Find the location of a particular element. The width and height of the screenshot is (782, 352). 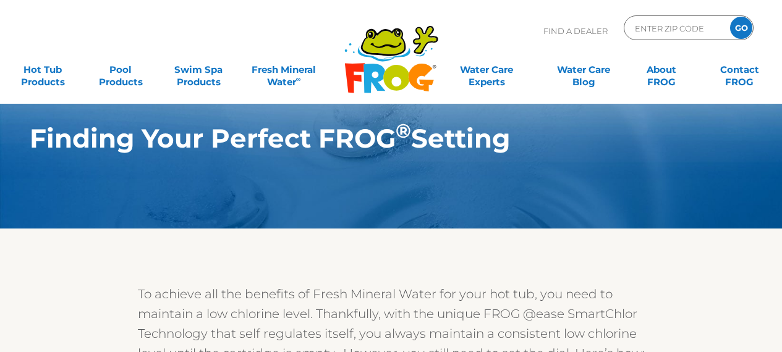

a: AboutFROG is located at coordinates (661, 70).